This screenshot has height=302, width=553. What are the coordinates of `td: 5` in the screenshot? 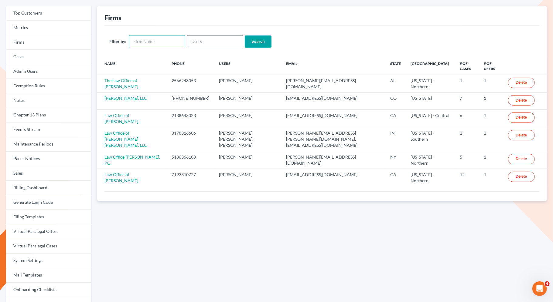 It's located at (467, 160).